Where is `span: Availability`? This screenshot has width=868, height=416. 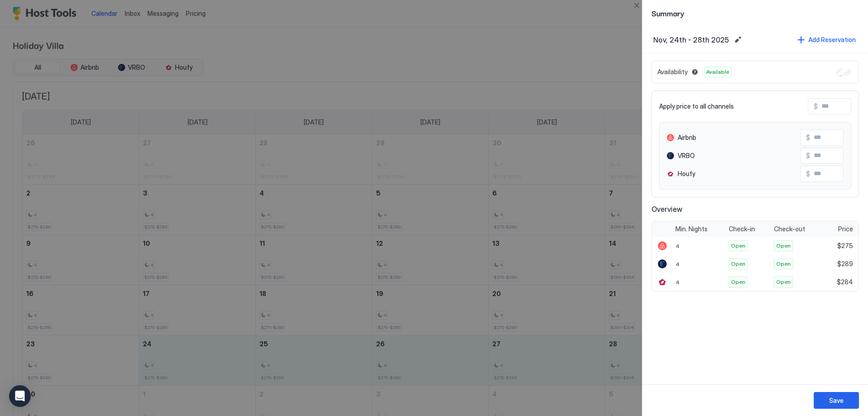
span: Availability is located at coordinates (672, 72).